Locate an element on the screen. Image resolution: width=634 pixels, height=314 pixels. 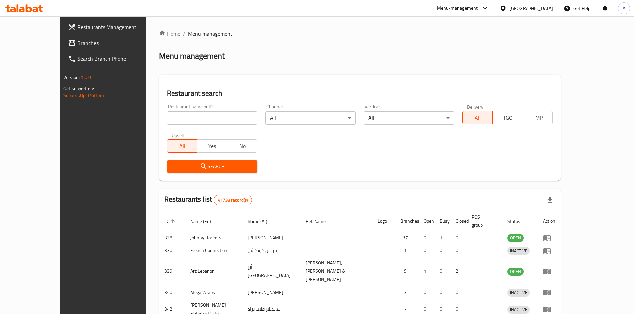
span: Search Branch Phone is located at coordinates (119, 59).